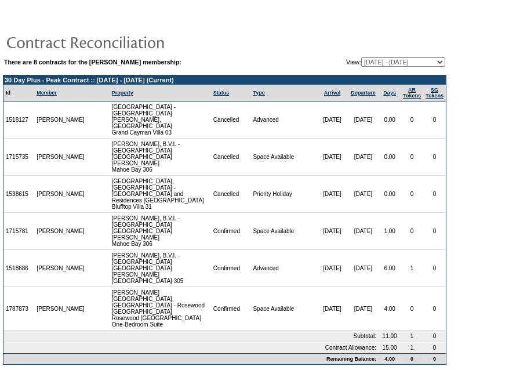 The height and width of the screenshot is (370, 527). What do you see at coordinates (411, 93) in the screenshot?
I see `a: ARTokens` at bounding box center [411, 93].